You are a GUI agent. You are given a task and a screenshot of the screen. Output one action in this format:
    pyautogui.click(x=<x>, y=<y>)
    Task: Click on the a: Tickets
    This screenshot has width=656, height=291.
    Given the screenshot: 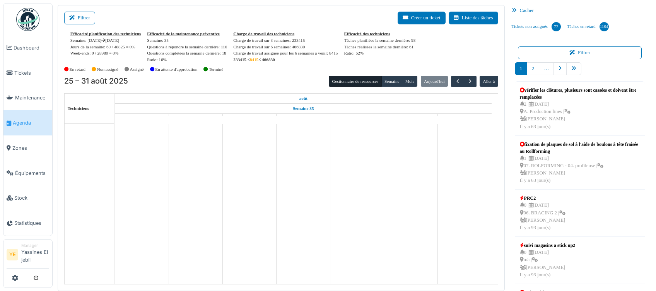 What is the action you would take?
    pyautogui.click(x=28, y=73)
    